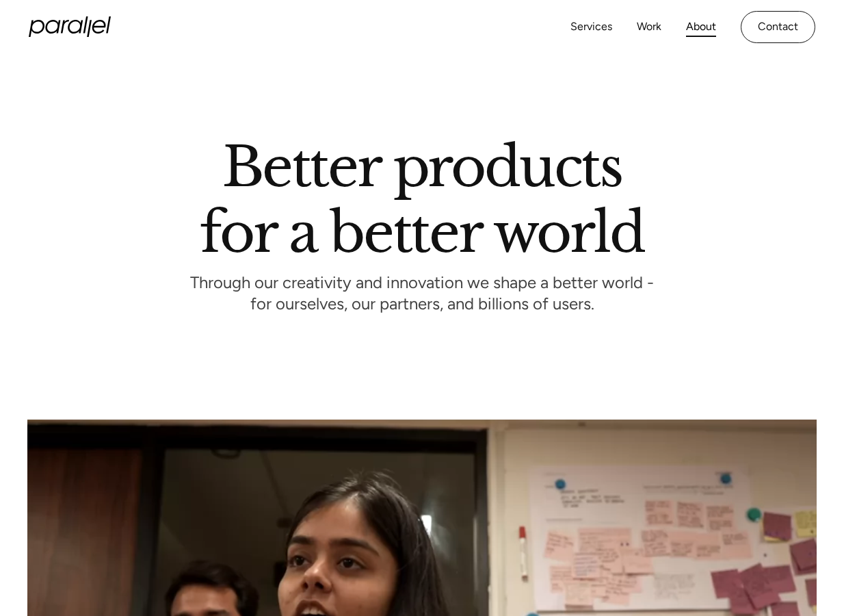  I want to click on a: Work, so click(649, 27).